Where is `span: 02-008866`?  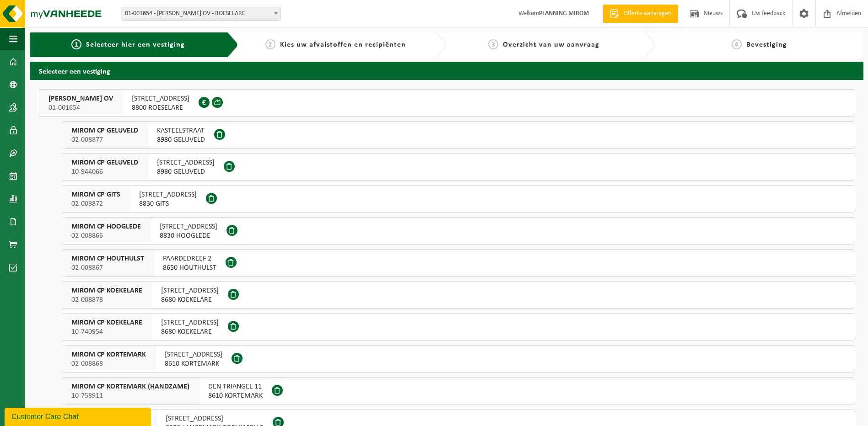
span: 02-008866 is located at coordinates (106, 236).